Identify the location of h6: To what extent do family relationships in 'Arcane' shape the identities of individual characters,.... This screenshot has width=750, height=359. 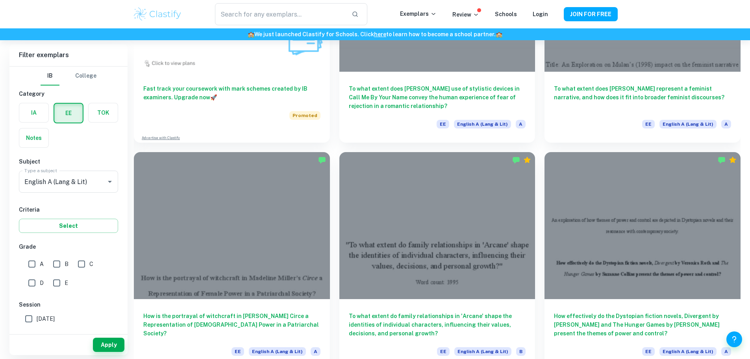
(437, 324).